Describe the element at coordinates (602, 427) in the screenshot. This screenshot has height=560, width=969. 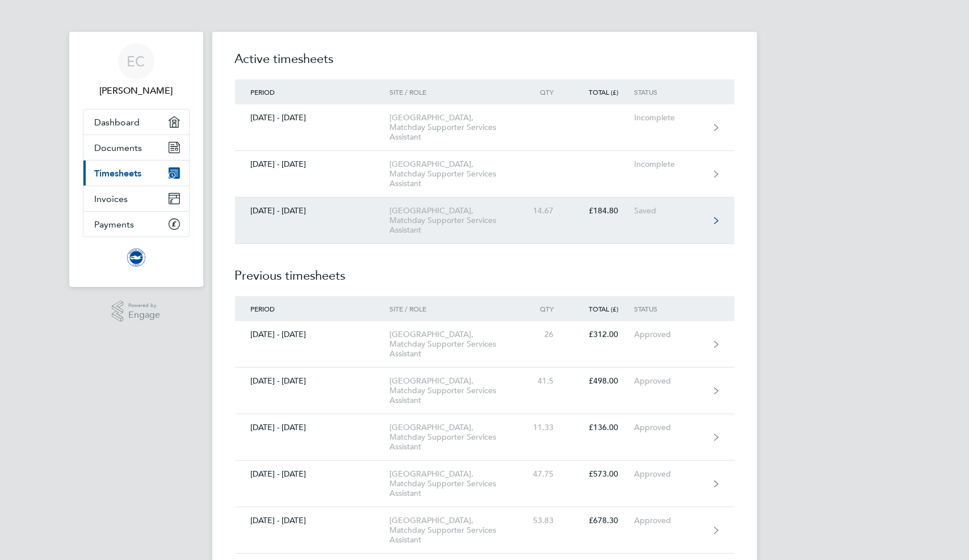
I see `div: £136.00` at that location.